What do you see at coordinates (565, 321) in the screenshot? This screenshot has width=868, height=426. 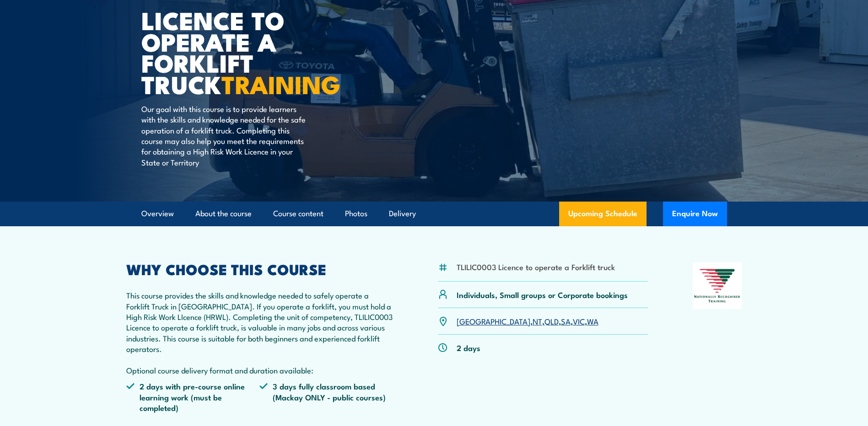 I see `a: SA` at bounding box center [565, 321].